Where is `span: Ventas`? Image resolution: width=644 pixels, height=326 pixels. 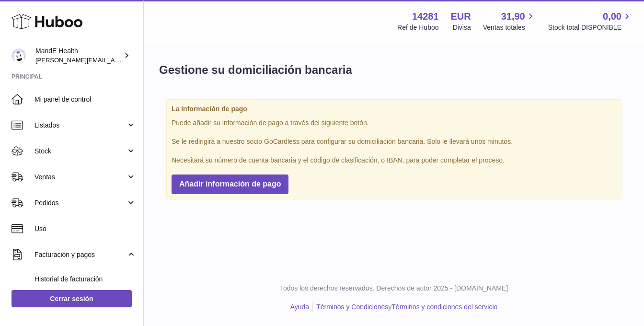
span: Ventas is located at coordinates (80, 177).